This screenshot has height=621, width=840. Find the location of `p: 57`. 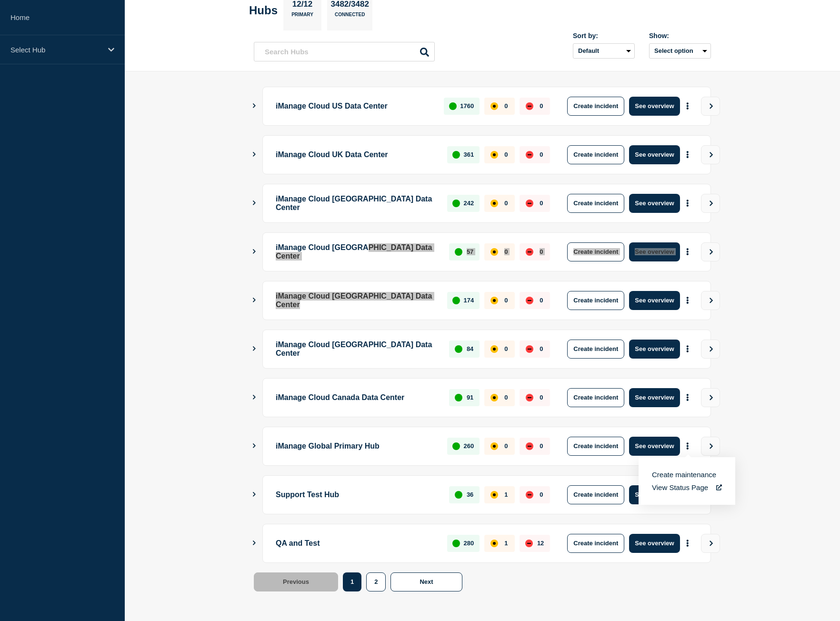

p: 57 is located at coordinates (470, 251).